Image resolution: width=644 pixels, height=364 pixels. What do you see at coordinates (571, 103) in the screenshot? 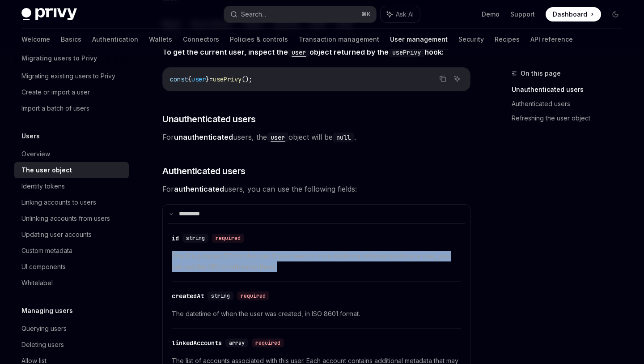
I see `a: Authenticated users` at bounding box center [571, 103].